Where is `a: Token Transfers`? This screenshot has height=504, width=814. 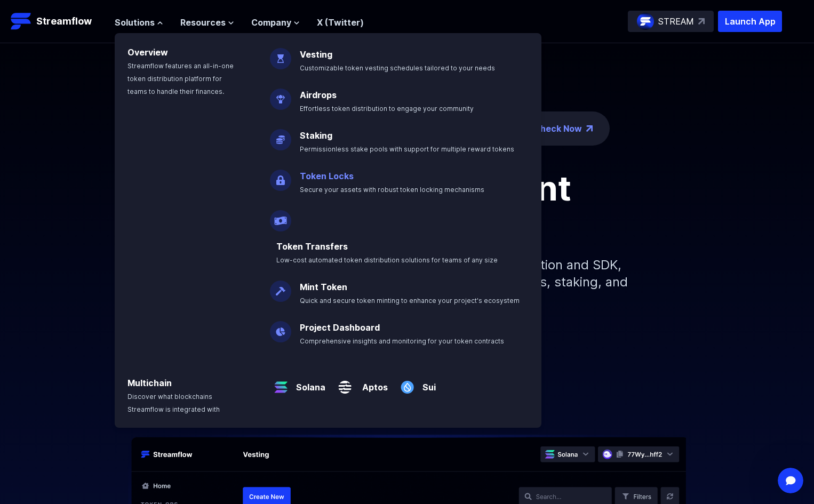 a: Token Transfers is located at coordinates (312, 247).